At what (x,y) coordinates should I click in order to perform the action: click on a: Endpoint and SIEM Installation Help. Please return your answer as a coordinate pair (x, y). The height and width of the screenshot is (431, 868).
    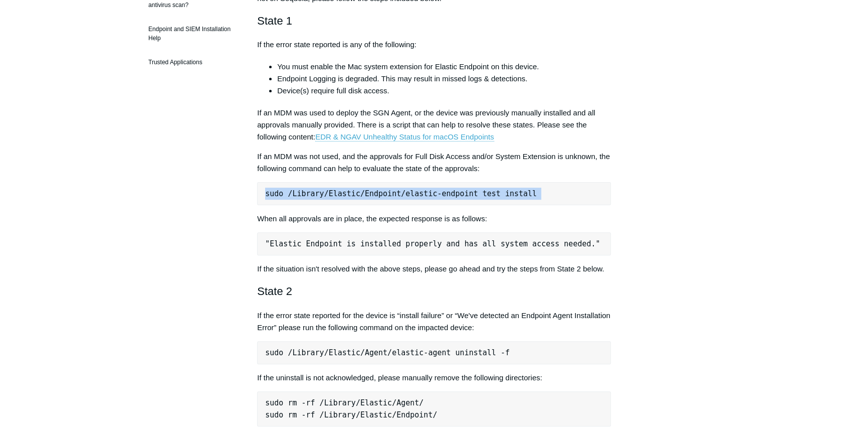
    Looking at the image, I should click on (192, 33).